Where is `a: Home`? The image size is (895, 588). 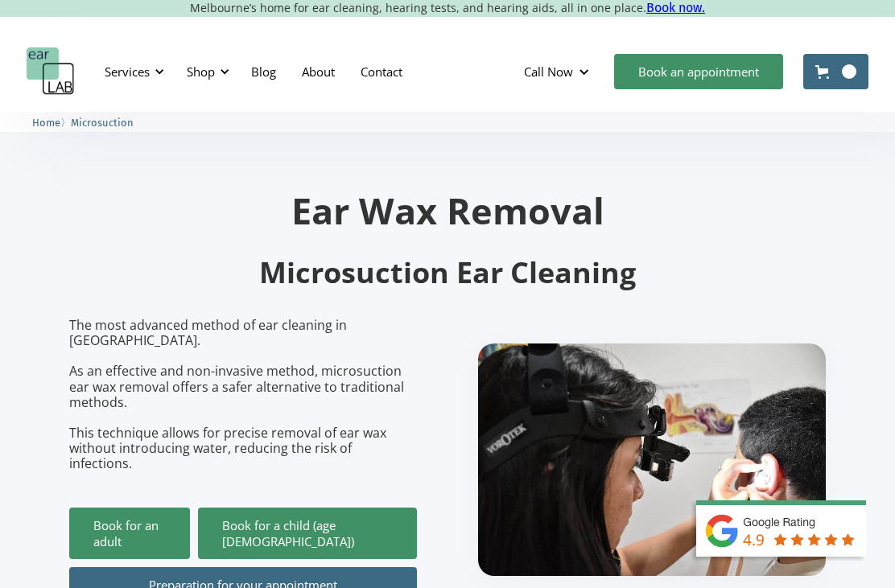 a: Home is located at coordinates (46, 122).